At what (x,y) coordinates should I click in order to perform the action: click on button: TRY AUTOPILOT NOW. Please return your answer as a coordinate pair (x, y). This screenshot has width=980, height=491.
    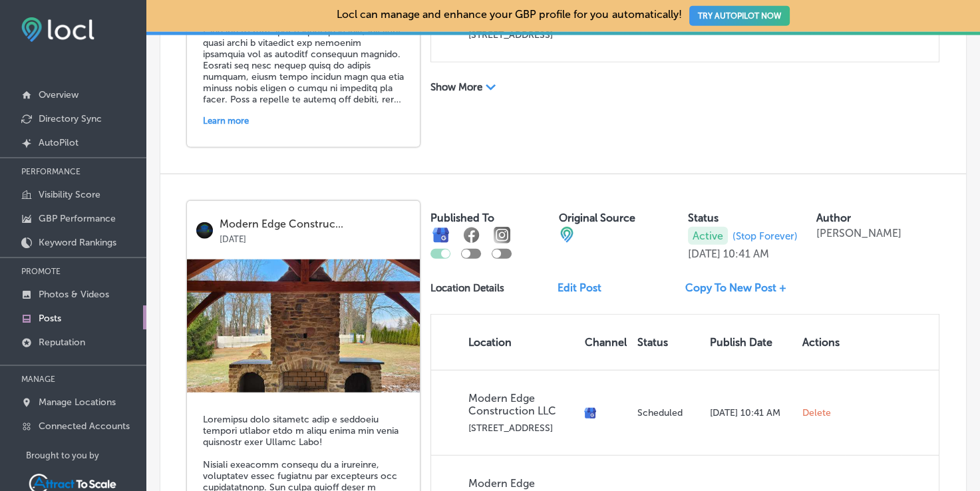
    Looking at the image, I should click on (740, 16).